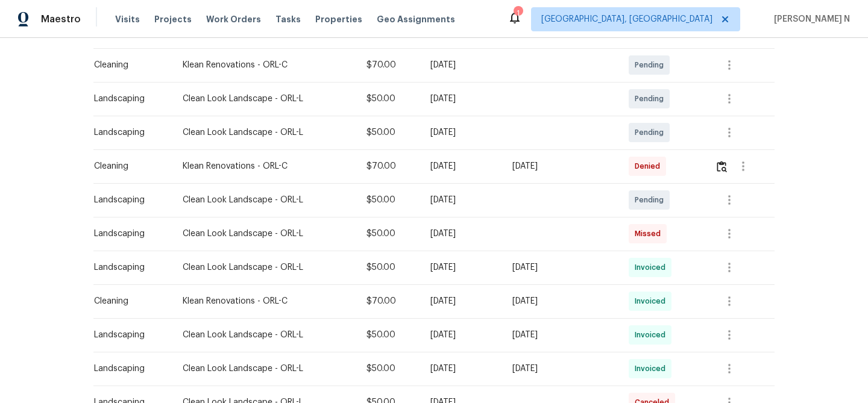 Image resolution: width=868 pixels, height=403 pixels. What do you see at coordinates (339, 19) in the screenshot?
I see `span: Properties` at bounding box center [339, 19].